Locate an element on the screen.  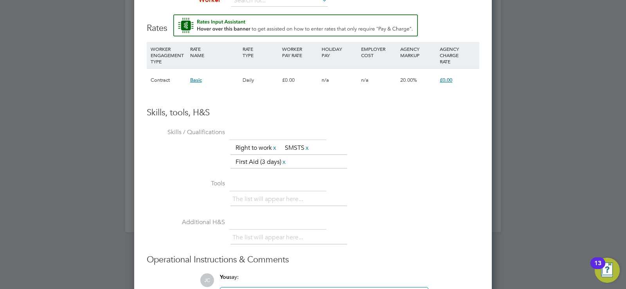
button: Rate Assistant is located at coordinates (295, 25).